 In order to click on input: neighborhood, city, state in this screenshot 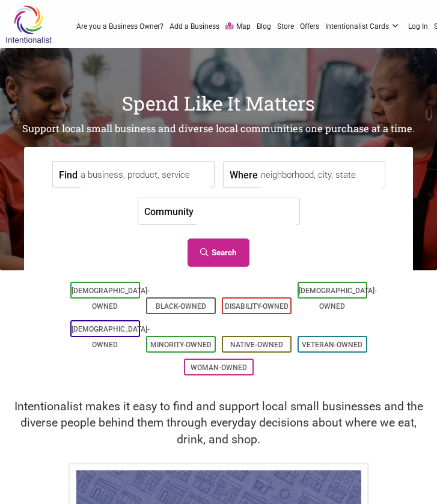, I will do `click(321, 175)`.